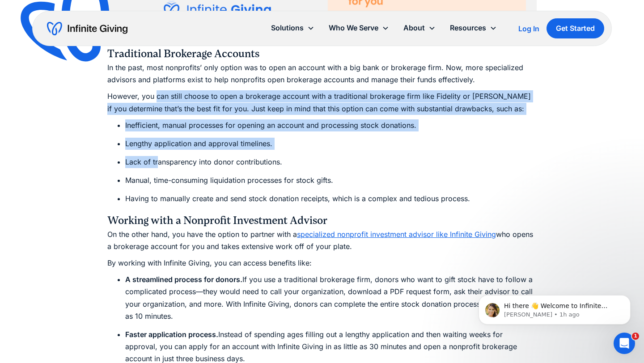 Image resolution: width=644 pixels, height=363 pixels. Describe the element at coordinates (89, 33) in the screenshot. I see `div: message notification from Kasey, 1h ago. Hi there 👋 Welcome to Infinite Giving. If you have any q...` at that location.